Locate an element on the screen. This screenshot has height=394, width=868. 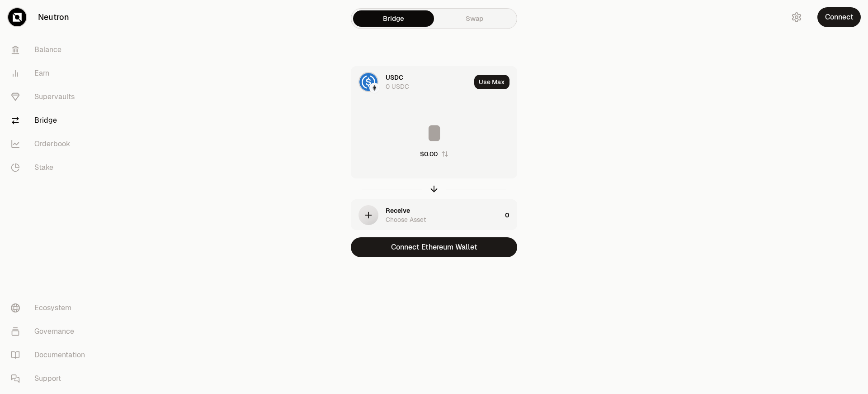
button: Use Max is located at coordinates (492, 82).